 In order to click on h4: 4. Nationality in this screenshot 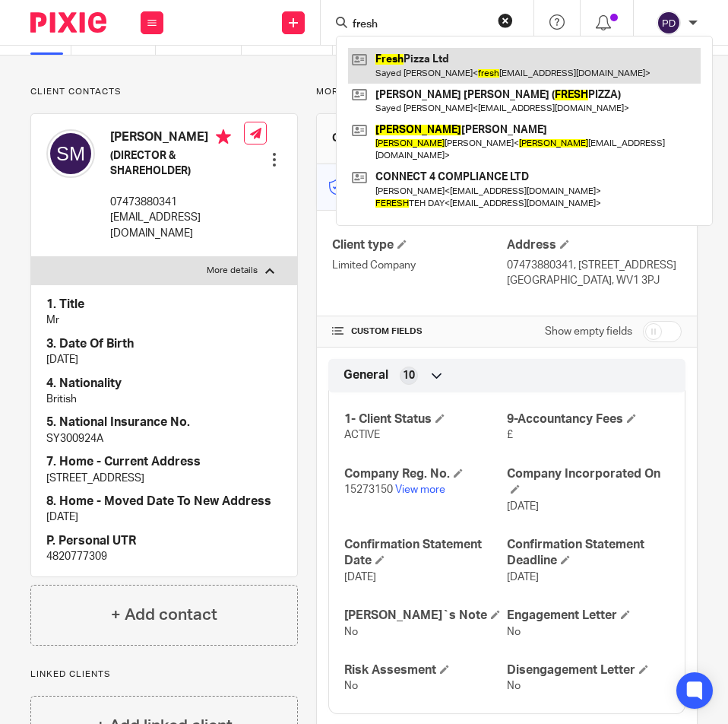, I will do `click(165, 383)`.